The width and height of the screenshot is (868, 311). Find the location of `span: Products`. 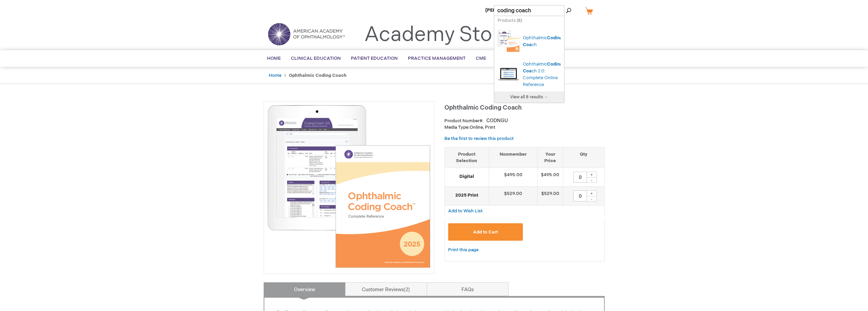

span: Products is located at coordinates (507, 20).